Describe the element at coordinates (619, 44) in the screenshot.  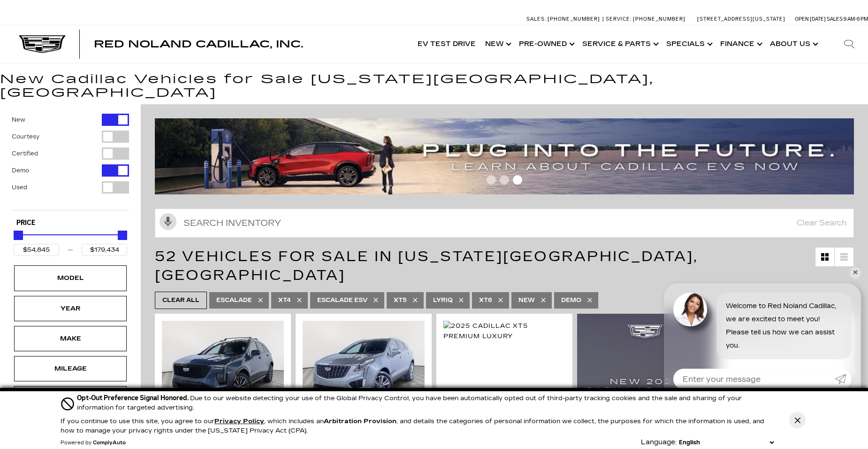
I see `a: Service & Parts` at that location.